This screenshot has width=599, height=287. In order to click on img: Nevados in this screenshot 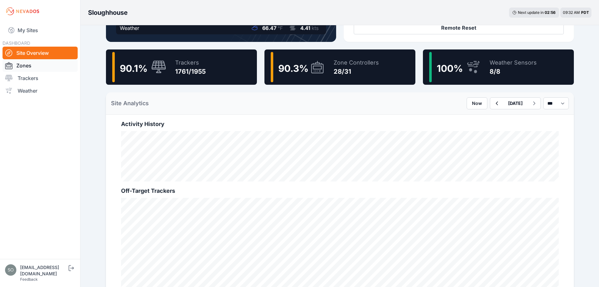, I will do `click(23, 11)`.